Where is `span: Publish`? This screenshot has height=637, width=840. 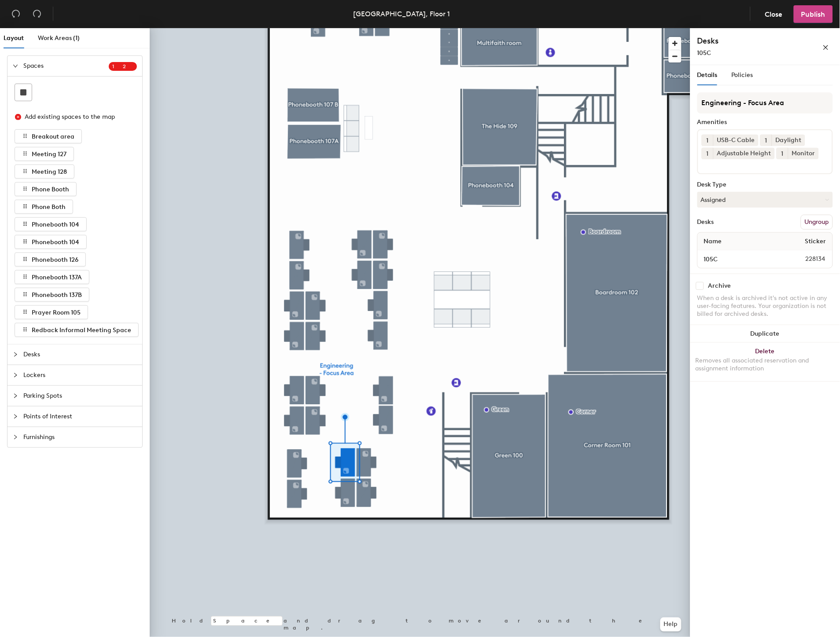
span: Publish is located at coordinates (813, 14).